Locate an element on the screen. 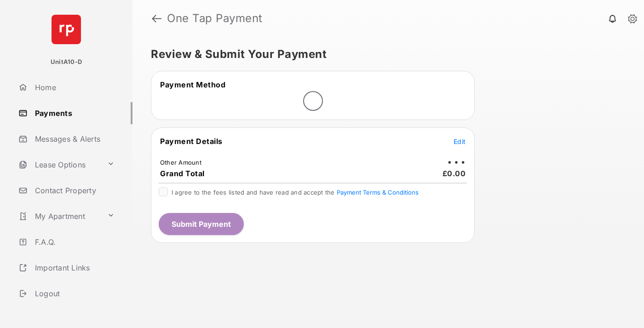 The width and height of the screenshot is (644, 328). img: svg+xml;base64,PHN2ZyB4bWxucz0iaHR0cDovL3d3dy53My5vcmcvMjAwMC9zdmciIHdpZHRoPSI2NCIgaGVpZ2h0PSI2NC... is located at coordinates (67, 30).